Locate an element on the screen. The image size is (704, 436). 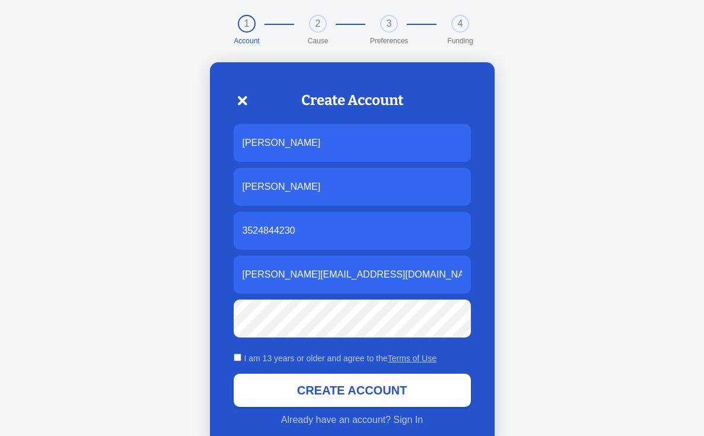
a: Terms of Use is located at coordinates (412, 358).